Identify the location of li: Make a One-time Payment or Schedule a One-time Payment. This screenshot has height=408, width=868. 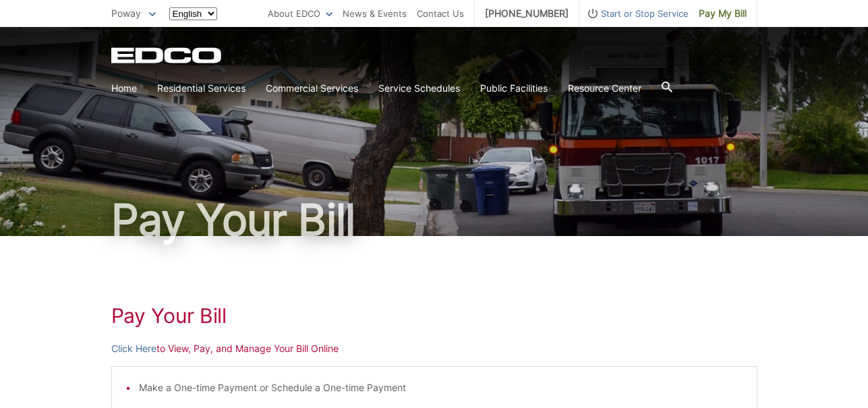
(441, 388).